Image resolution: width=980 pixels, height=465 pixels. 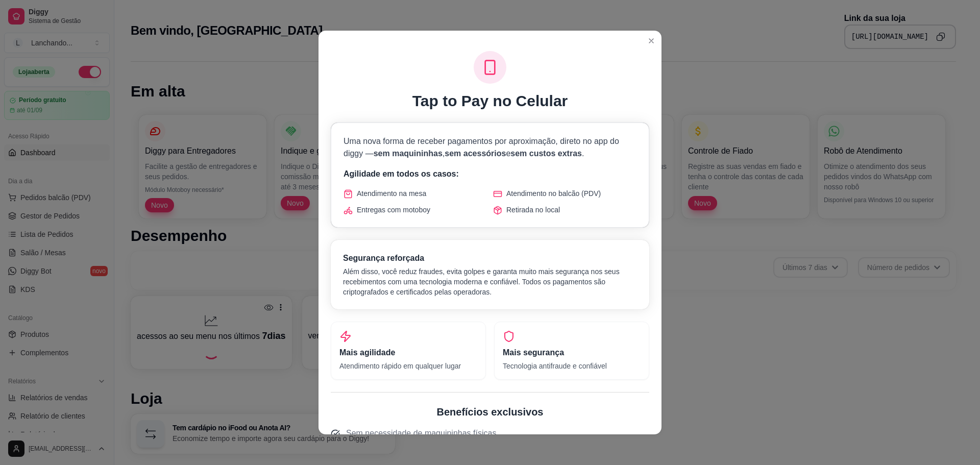 I want to click on p: Uma nova forma de receber pagamentos por aproximação, direto no app do diggy — , e ., so click(x=490, y=148).